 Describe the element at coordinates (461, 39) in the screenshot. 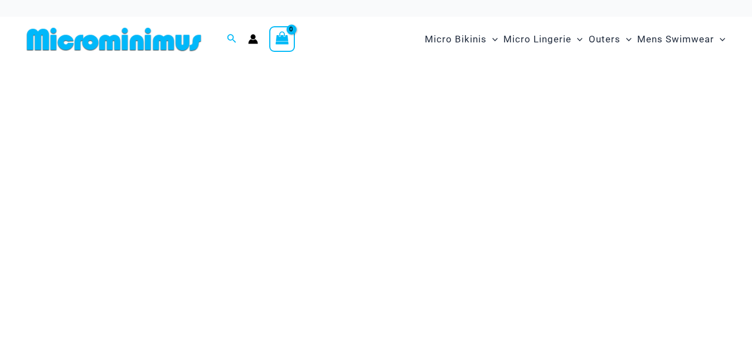

I see `a: Micro BikinisMenu ToggleMenu Toggle` at that location.